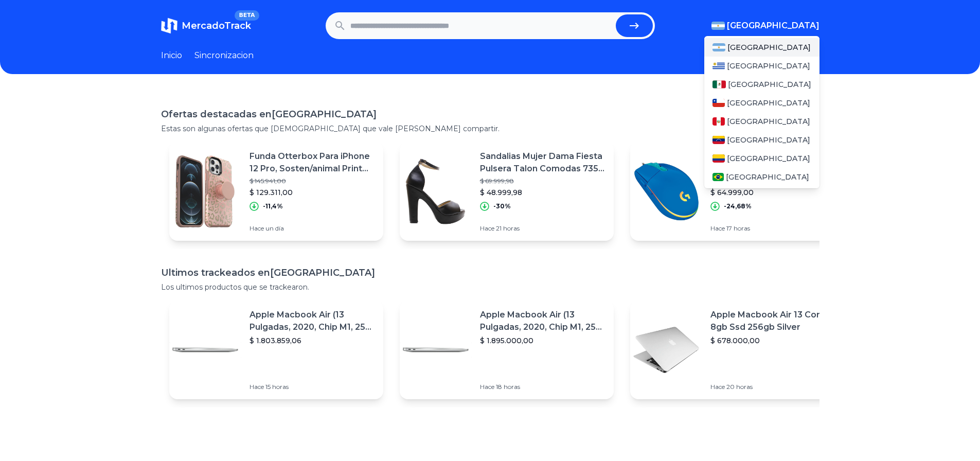 The height and width of the screenshot is (461, 980). I want to click on p: $ 129.311,00, so click(312, 193).